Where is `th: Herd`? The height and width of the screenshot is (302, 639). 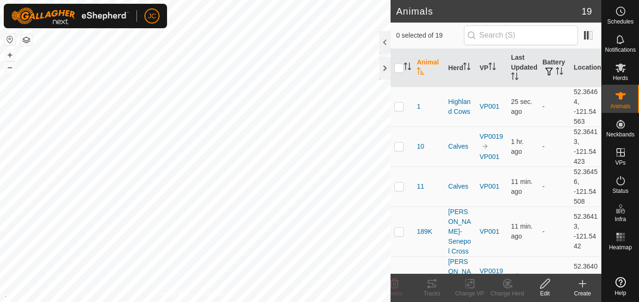 th: Herd is located at coordinates (460, 68).